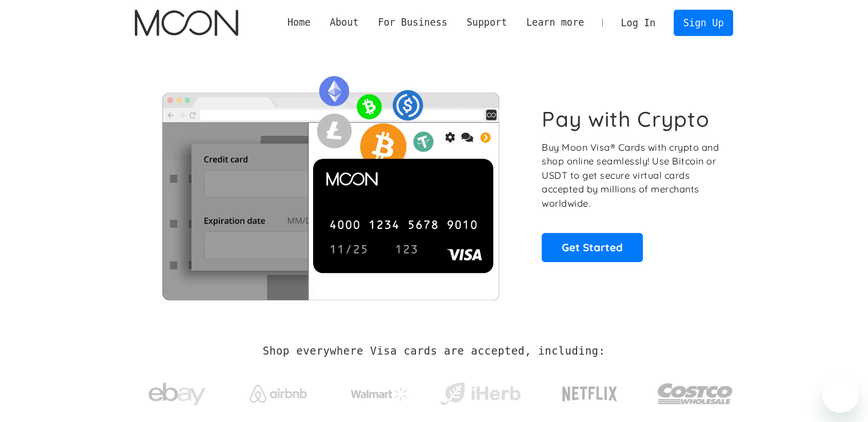  I want to click on a: Costco, so click(696, 391).